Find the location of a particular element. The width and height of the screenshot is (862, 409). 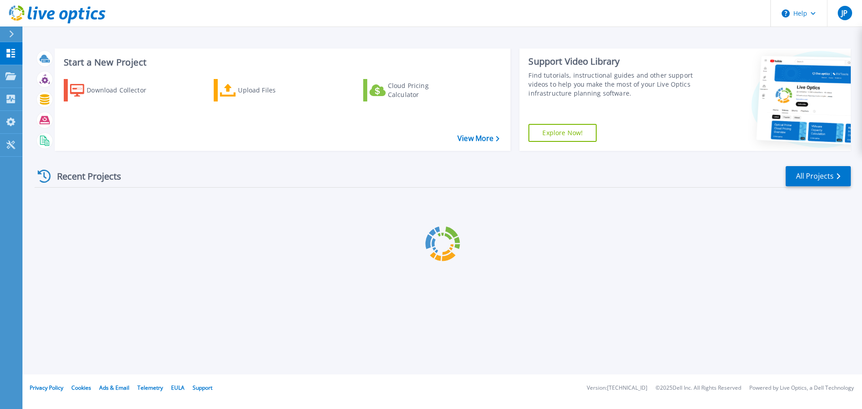

a: Cloud Pricing Calculator is located at coordinates (413, 90).